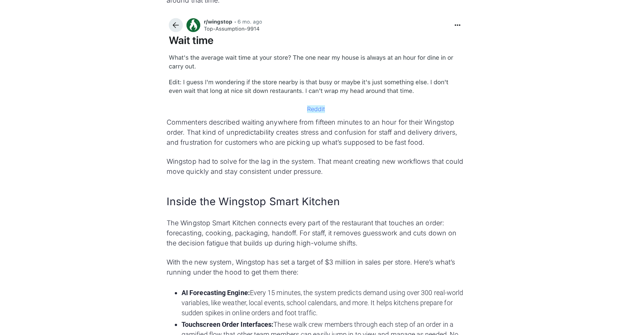 The height and width of the screenshot is (335, 632). I want to click on p: With the new system, Wingstop has set a target of $3 million in sales per store. Here’s what’s ru..., so click(316, 267).